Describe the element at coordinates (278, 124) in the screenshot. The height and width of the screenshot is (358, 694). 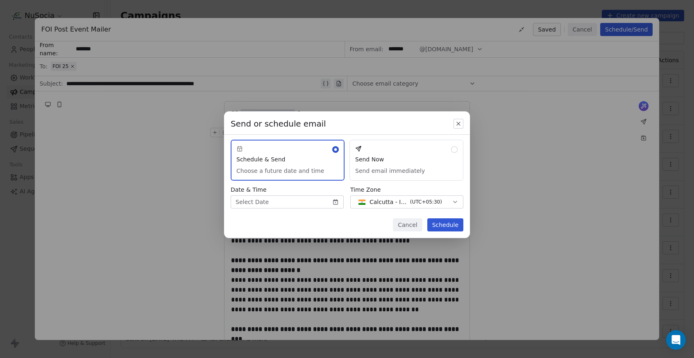
I see `span: Send or schedule email` at that location.